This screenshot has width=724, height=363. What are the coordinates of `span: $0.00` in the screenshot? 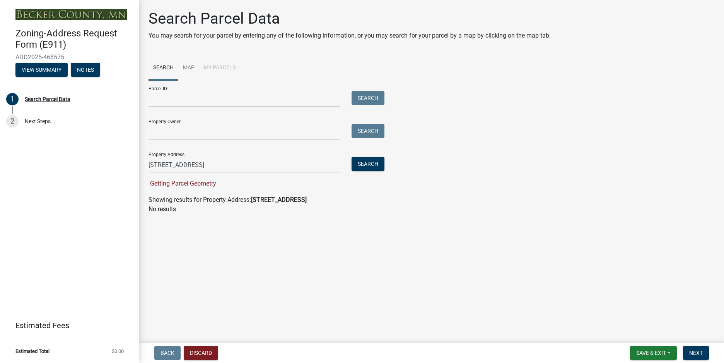 It's located at (118, 351).